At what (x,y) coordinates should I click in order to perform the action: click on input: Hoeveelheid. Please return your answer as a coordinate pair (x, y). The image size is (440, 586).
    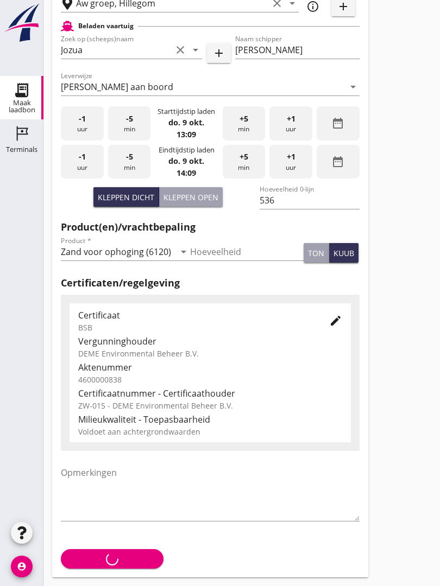
    Looking at the image, I should click on (247, 252).